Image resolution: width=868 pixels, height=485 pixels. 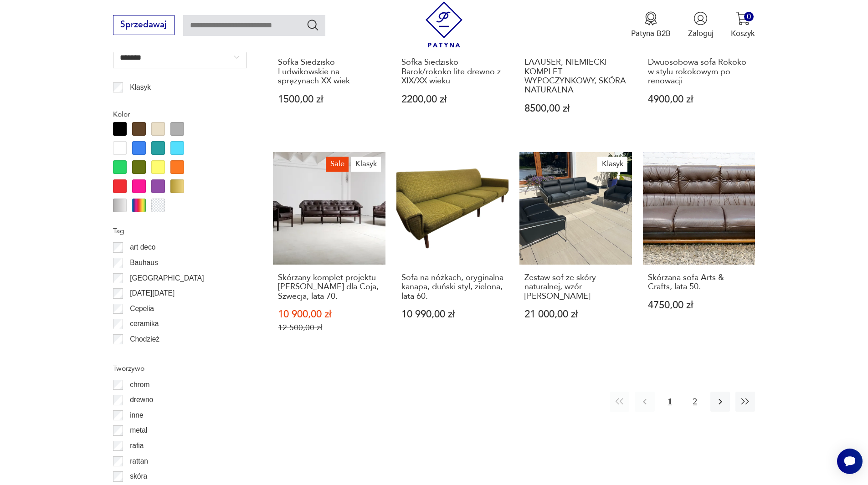 What do you see at coordinates (452, 71) in the screenshot?
I see `h3: Sofka Siedzisko Barok/rokoko lite drewno z XIX/XX wieku` at bounding box center [452, 71].